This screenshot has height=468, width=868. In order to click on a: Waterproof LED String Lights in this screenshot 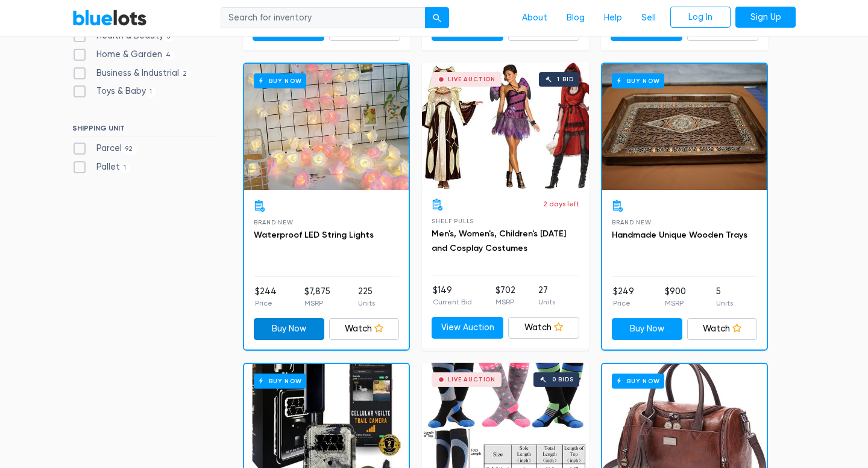, I will do `click(314, 235)`.